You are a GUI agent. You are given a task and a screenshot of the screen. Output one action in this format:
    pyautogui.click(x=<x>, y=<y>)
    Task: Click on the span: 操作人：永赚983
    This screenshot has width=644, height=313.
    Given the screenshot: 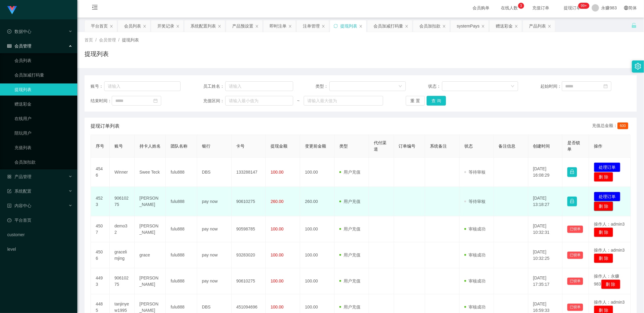 What is the action you would take?
    pyautogui.click(x=607, y=280)
    